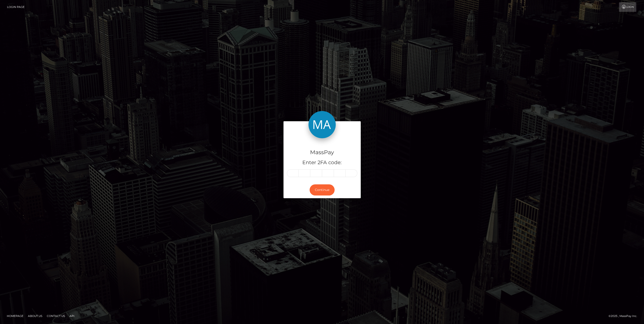 The image size is (644, 324). Describe the element at coordinates (15, 316) in the screenshot. I see `a: Homepage` at that location.